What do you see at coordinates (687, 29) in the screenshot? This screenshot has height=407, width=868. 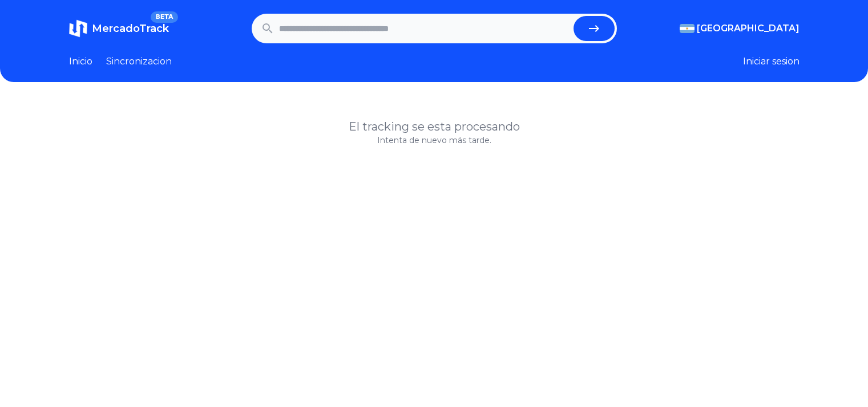 I see `img: Argentina` at bounding box center [687, 29].